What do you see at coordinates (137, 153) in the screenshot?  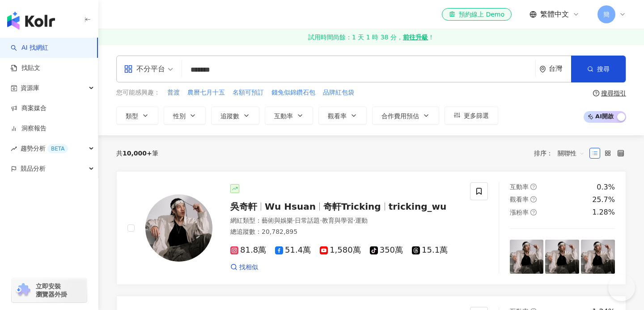 I see `div: 共 筆` at bounding box center [137, 153].